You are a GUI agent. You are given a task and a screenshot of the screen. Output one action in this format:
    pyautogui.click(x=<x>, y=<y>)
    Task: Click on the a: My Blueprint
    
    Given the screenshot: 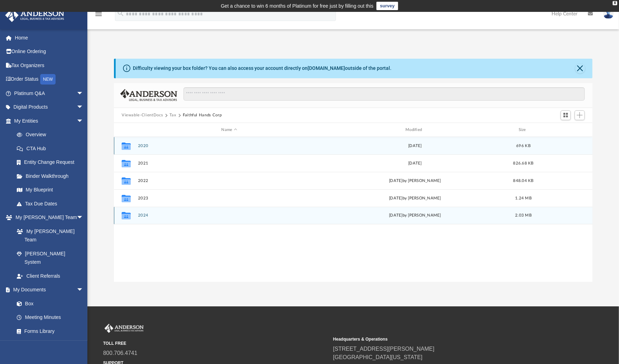 What is the action you would take?
    pyautogui.click(x=50, y=190)
    